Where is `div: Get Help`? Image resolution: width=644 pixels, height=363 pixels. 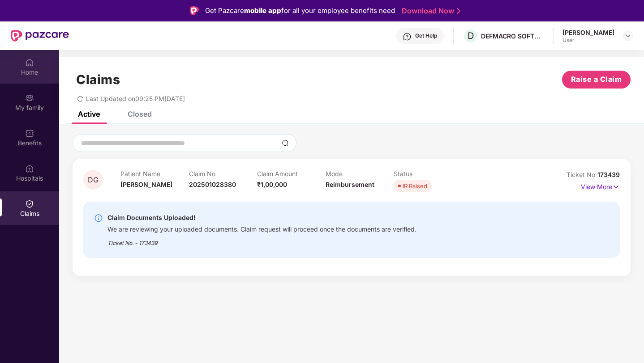 div: Get Help is located at coordinates (426, 36).